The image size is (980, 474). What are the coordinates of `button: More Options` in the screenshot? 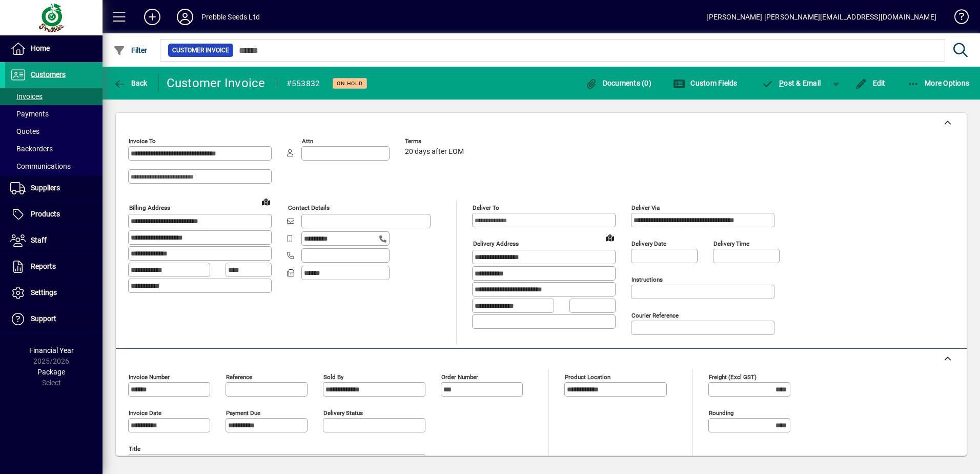 It's located at (939, 83).